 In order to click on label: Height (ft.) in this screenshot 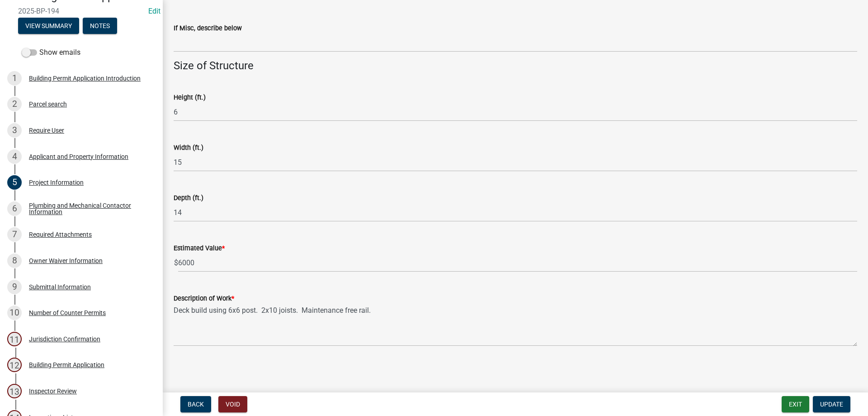, I will do `click(190, 98)`.